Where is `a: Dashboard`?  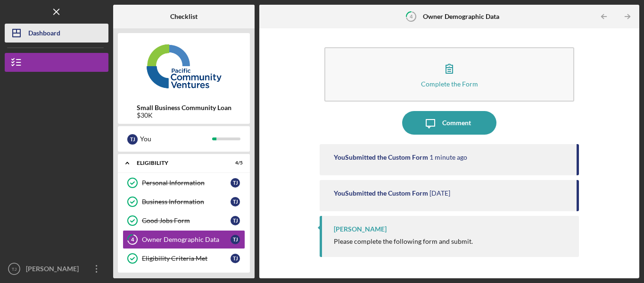 a: Dashboard is located at coordinates (57, 33).